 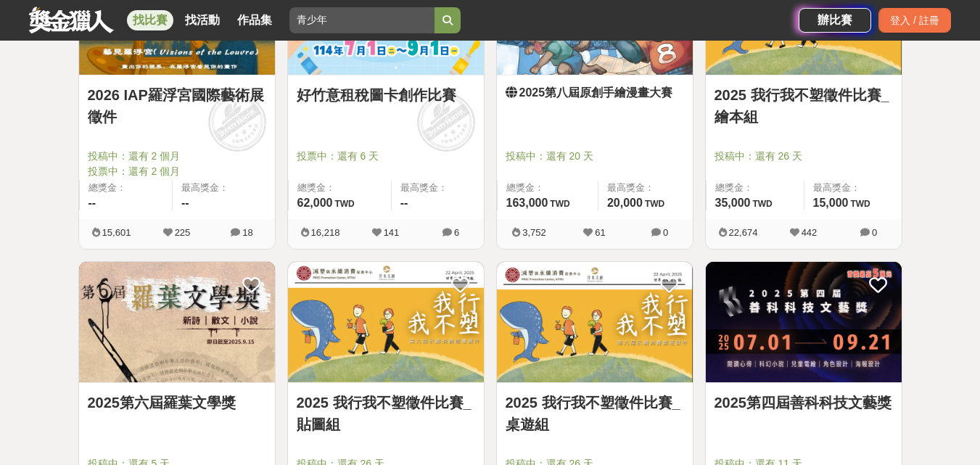 I want to click on a: 2025 我行我不塑徵件比賽_桌遊組, so click(x=594, y=413).